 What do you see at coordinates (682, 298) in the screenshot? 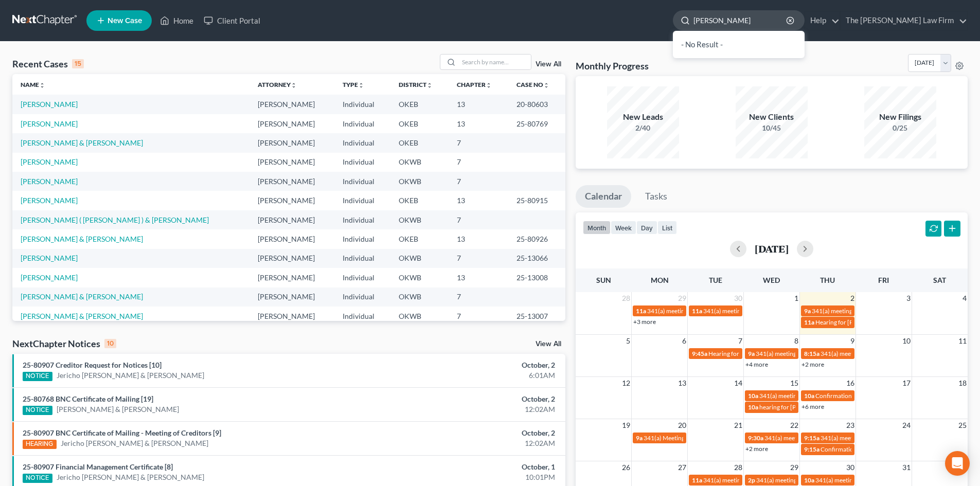
I see `span: 29` at bounding box center [682, 298].